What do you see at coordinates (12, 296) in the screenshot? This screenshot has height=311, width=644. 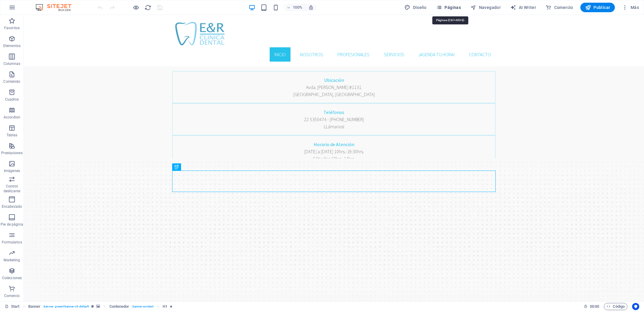 I see `p: Comercio` at bounding box center [12, 296].